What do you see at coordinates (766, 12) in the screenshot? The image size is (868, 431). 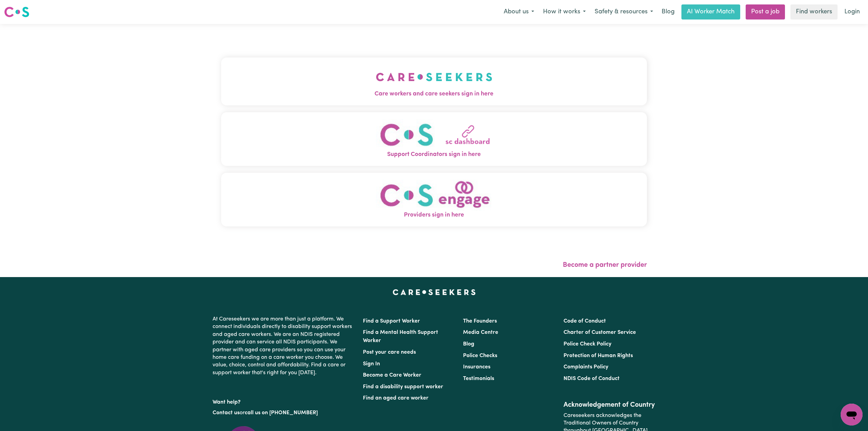 I see `a: Post a job` at bounding box center [766, 12].